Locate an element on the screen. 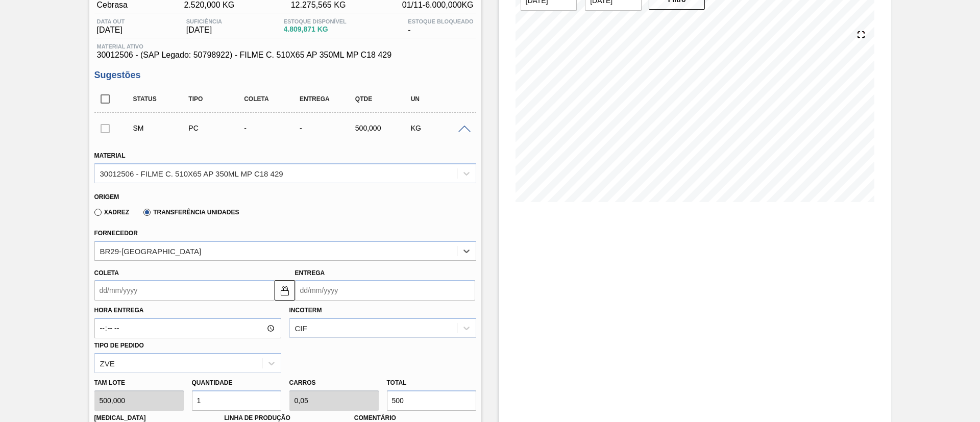 This screenshot has height=422, width=980. h3: Sugestões is located at coordinates (285, 75).